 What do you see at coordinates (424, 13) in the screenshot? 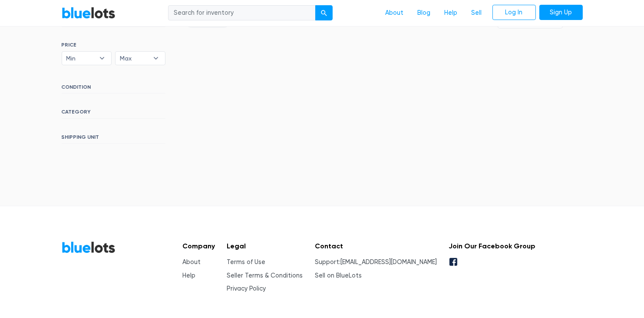
I see `a: Blog` at bounding box center [424, 13].